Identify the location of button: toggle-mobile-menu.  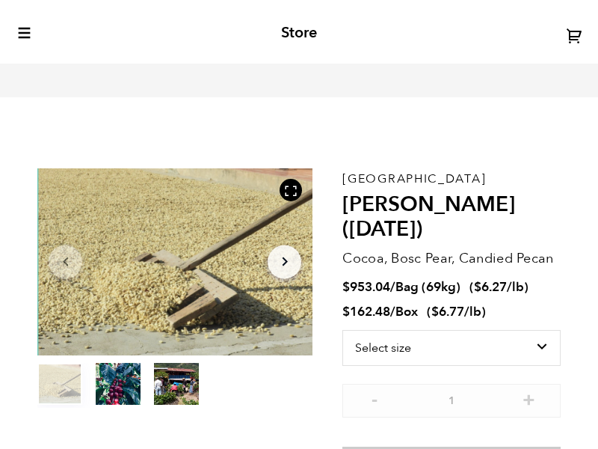
(23, 33).